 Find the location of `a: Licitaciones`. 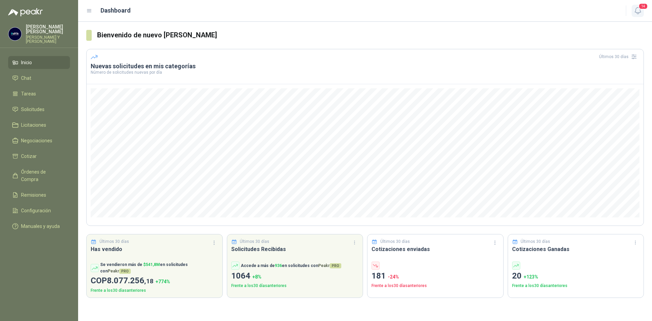

a: Licitaciones is located at coordinates (39, 125).